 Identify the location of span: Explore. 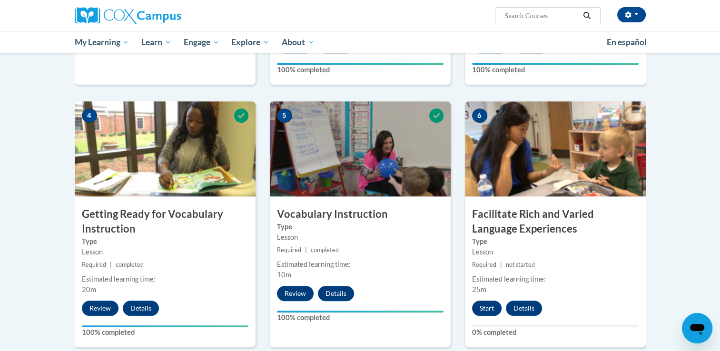
(250, 42).